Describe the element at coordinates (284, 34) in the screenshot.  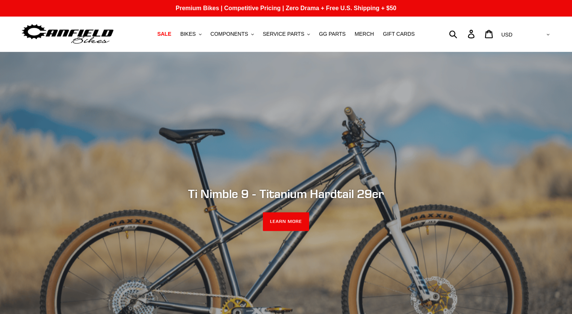
I see `span: SERVICE PARTS` at that location.